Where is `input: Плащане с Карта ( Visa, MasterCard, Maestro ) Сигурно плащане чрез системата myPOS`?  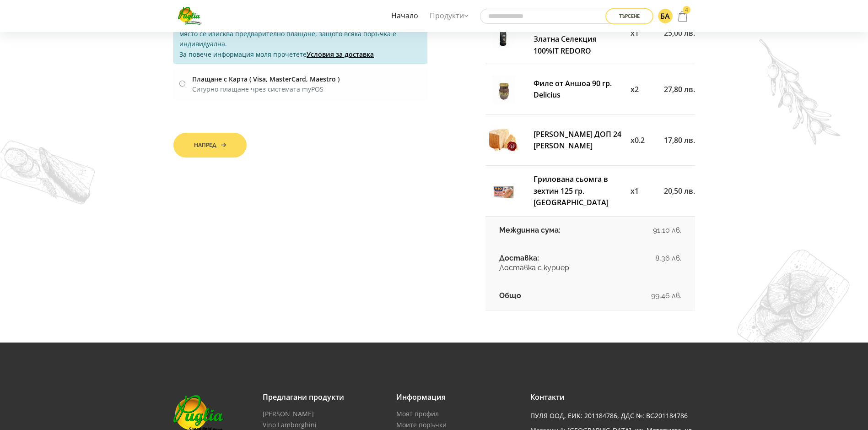
input: Плащане с Карта ( Visa, MasterCard, Maestro ) Сигурно плащане чрез системата myPOS is located at coordinates (182, 83).